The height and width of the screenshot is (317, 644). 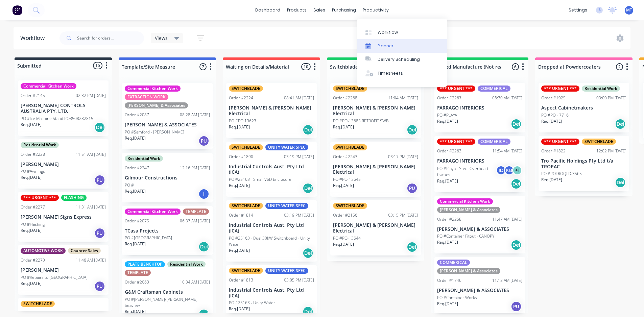 I want to click on a: Planner, so click(x=402, y=46).